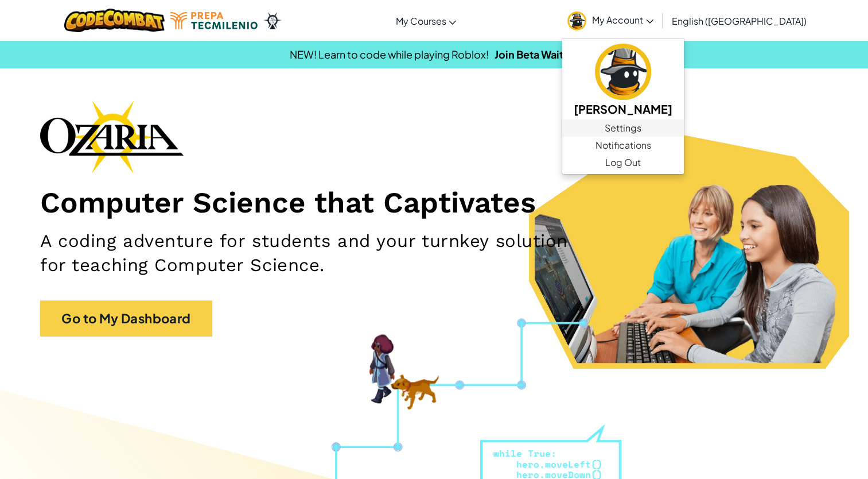 Image resolution: width=868 pixels, height=479 pixels. What do you see at coordinates (126, 318) in the screenshot?
I see `a: Go to My Dashboard` at bounding box center [126, 318].